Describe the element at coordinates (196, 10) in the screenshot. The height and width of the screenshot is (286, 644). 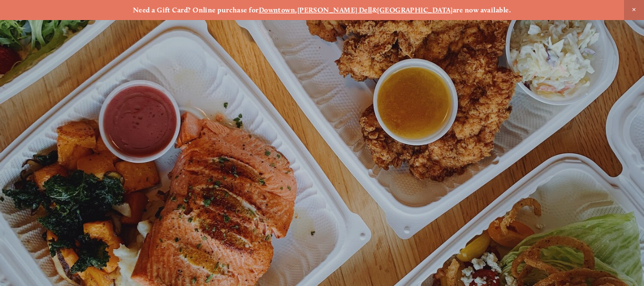
I see `strong: Need a Gift Card? Online purchase for` at that location.